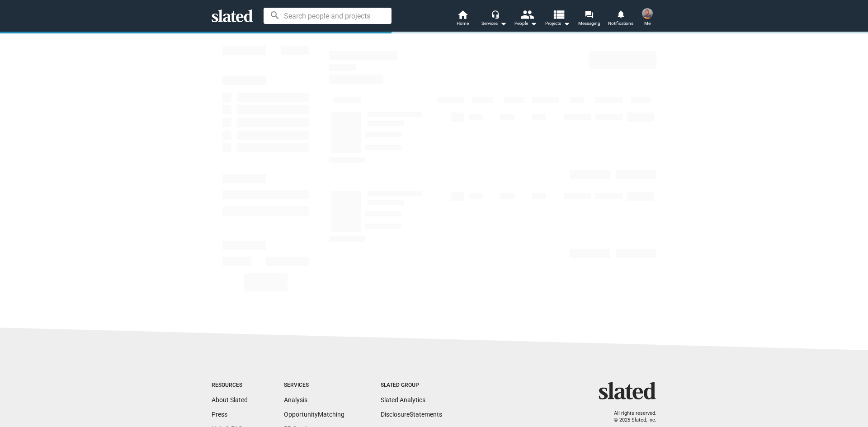 Image resolution: width=868 pixels, height=427 pixels. Describe the element at coordinates (494, 19) in the screenshot. I see `button: Services` at that location.